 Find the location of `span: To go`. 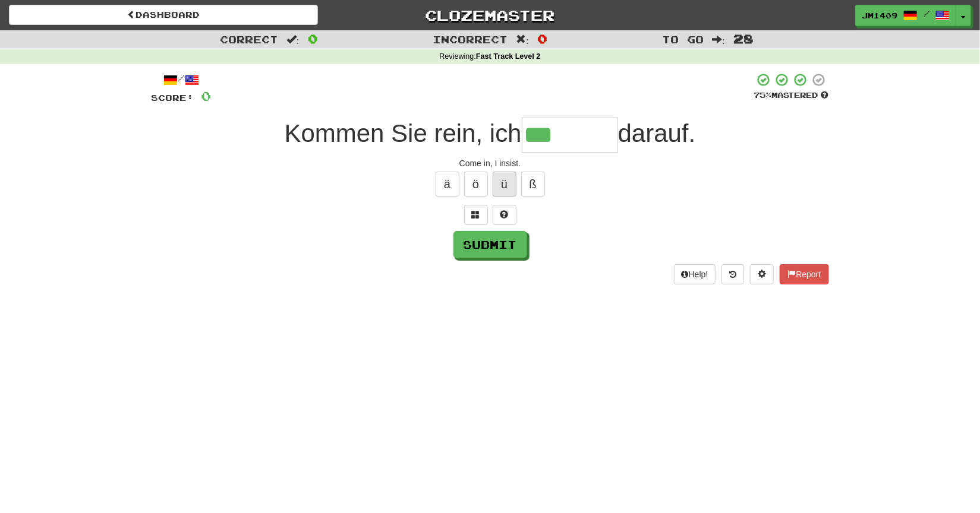

span: To go is located at coordinates (683, 39).